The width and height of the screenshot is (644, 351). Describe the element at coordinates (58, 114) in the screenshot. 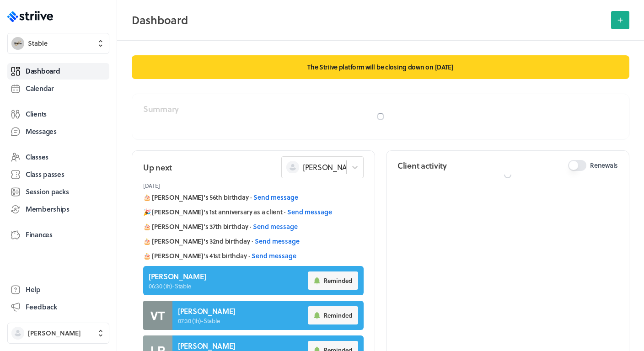

I see `a: Clients` at that location.